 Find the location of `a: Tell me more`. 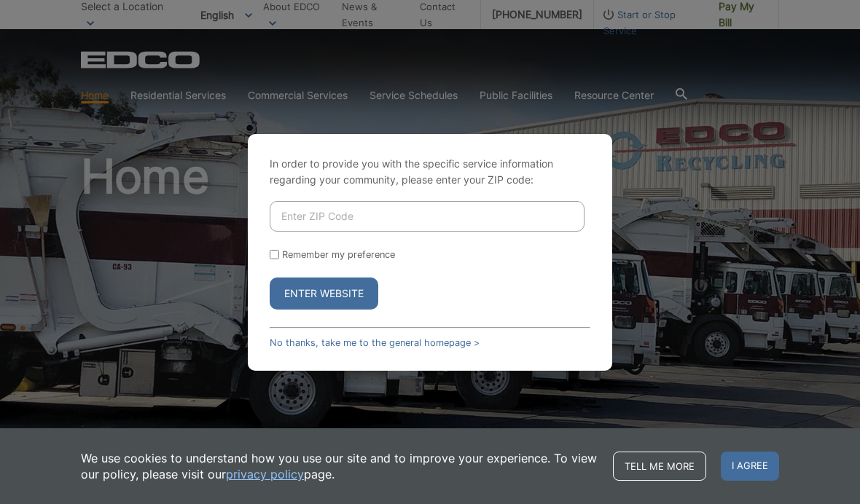

a: Tell me more is located at coordinates (660, 466).